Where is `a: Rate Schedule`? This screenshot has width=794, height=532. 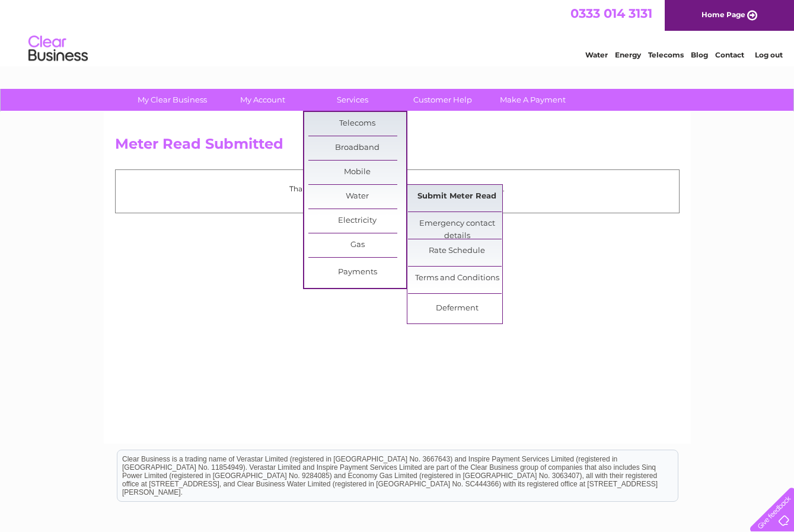 a: Rate Schedule is located at coordinates (457, 251).